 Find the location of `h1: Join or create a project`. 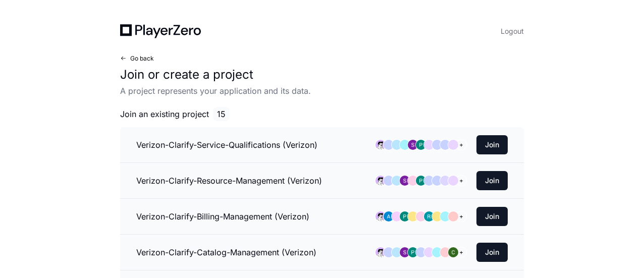

h1: Join or create a project is located at coordinates (322, 75).